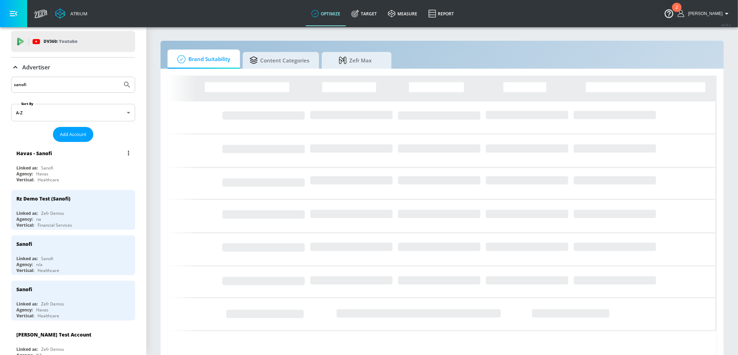 The image size is (738, 355). What do you see at coordinates (726, 25) in the screenshot?
I see `span: v 4.25.2` at bounding box center [726, 25].